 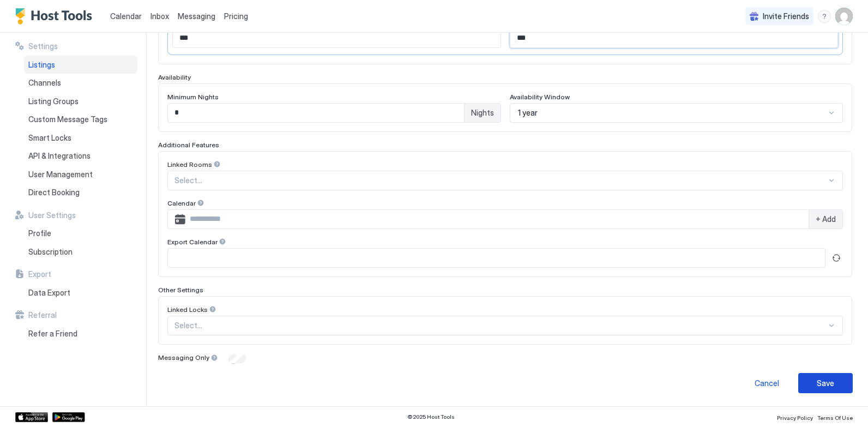 I want to click on span: Inbox, so click(x=160, y=15).